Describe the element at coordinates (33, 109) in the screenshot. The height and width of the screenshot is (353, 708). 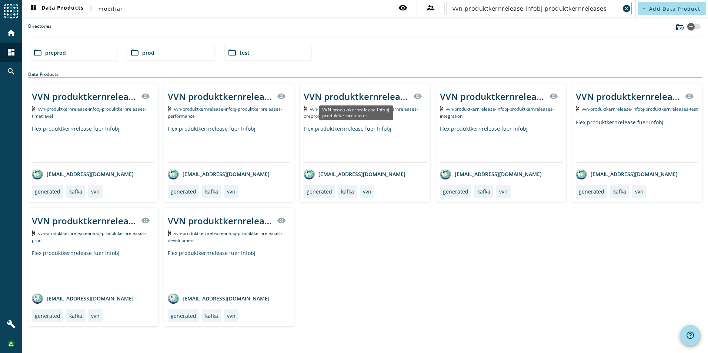
I see `img: Kafka Topic: vvn-produktkernrelease-infobj-produktkernreleases-timetravel` at that location.